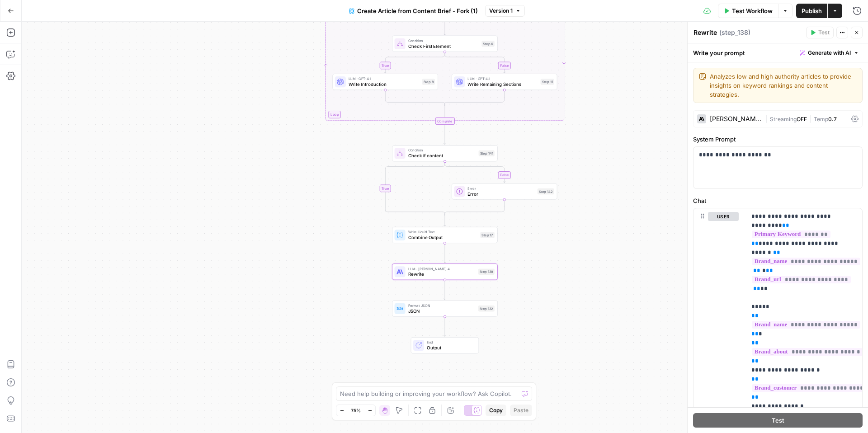 This screenshot has width=868, height=433. I want to click on div: Step 8, so click(429, 82).